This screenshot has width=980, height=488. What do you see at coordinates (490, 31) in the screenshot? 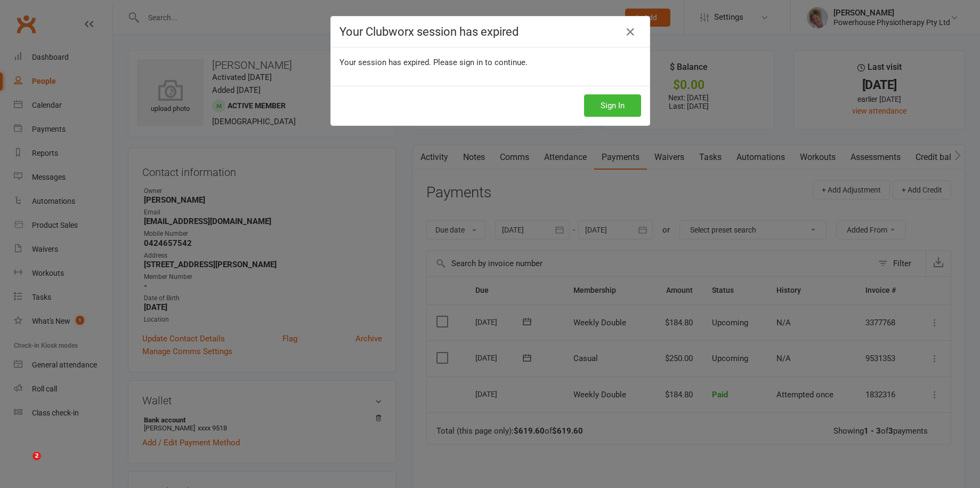
I see `h4: Your Clubworx session has expired` at bounding box center [490, 31].